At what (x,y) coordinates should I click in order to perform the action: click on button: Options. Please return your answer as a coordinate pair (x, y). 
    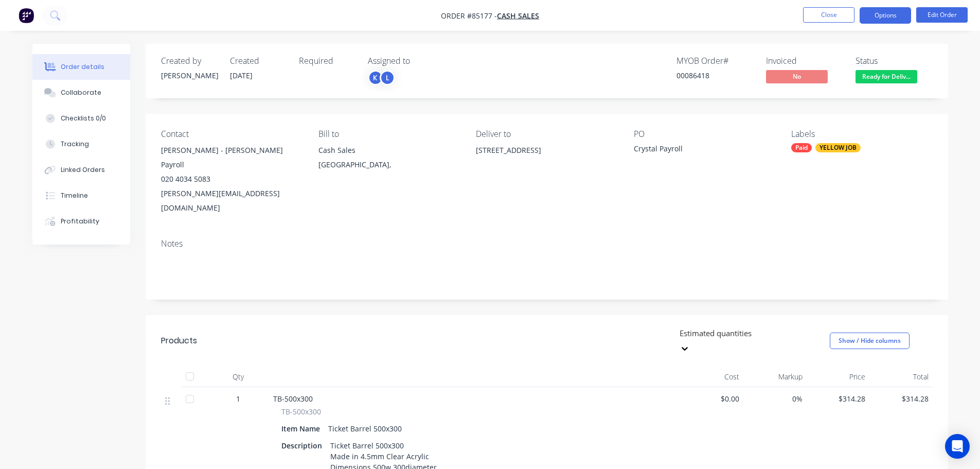
    Looking at the image, I should click on (885, 15).